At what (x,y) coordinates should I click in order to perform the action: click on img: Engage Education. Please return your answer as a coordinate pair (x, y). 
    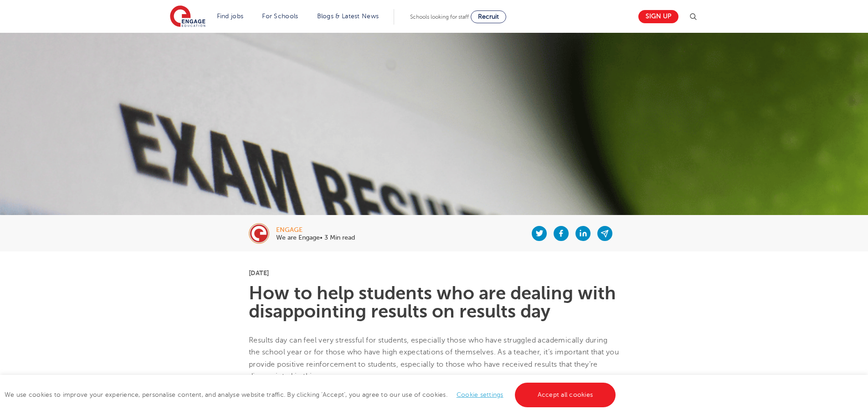
    Looking at the image, I should click on (187, 17).